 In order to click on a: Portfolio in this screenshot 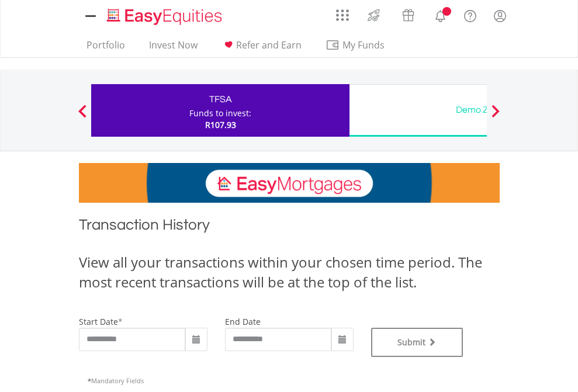, I will do `click(106, 48)`.